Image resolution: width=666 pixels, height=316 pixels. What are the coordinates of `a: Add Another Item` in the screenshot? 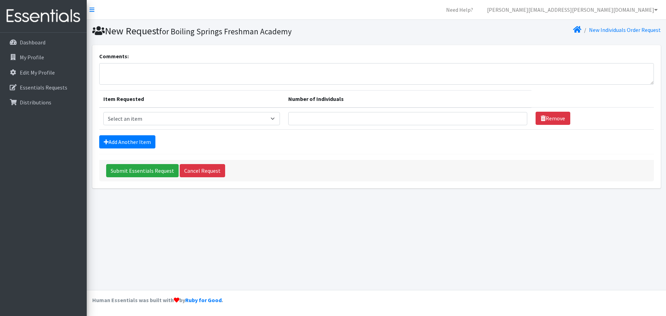 It's located at (127, 142).